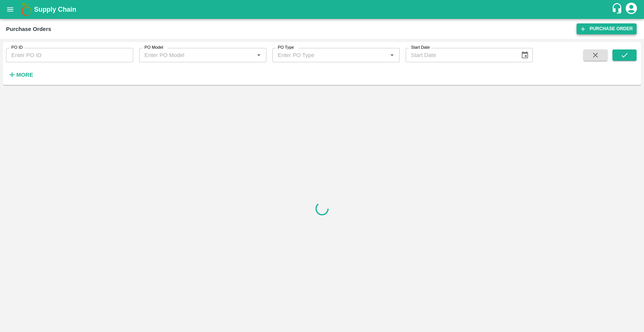  What do you see at coordinates (323, 10) in the screenshot?
I see `a: Supply Chain` at bounding box center [323, 10].